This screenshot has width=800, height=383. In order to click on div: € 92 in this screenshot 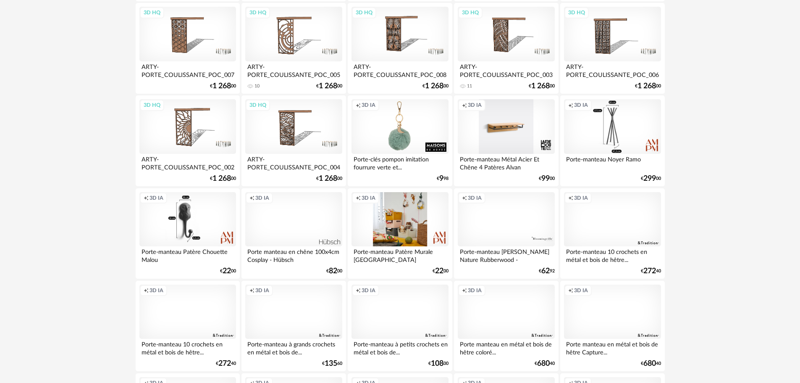, I will do `click(547, 271)`.